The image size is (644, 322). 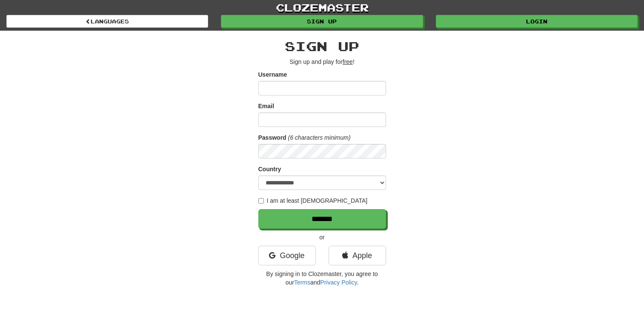 What do you see at coordinates (322, 21) in the screenshot?
I see `a: Sign up` at bounding box center [322, 21].